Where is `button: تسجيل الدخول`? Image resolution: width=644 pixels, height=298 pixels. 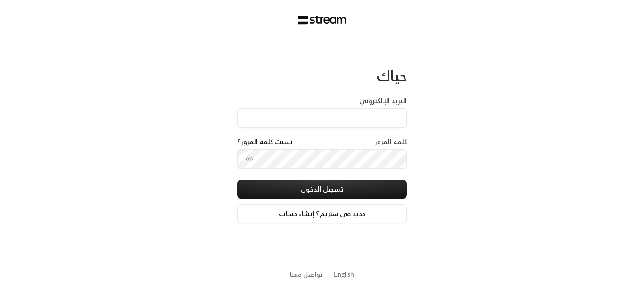 button: تسجيل الدخول is located at coordinates (322, 189).